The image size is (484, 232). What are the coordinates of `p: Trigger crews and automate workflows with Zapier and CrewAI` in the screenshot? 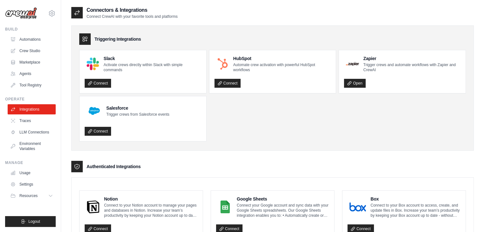 It's located at (412, 68).